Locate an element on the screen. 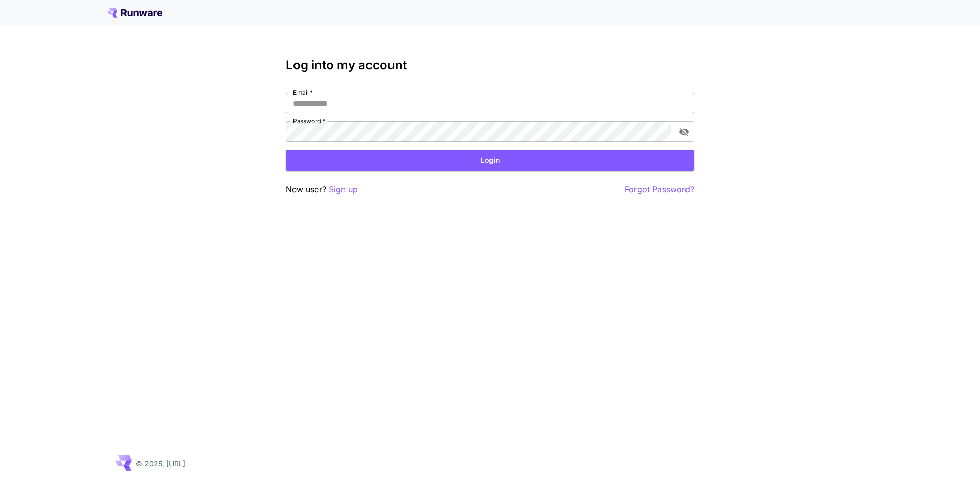  h3: Log into my account is located at coordinates (490, 66).